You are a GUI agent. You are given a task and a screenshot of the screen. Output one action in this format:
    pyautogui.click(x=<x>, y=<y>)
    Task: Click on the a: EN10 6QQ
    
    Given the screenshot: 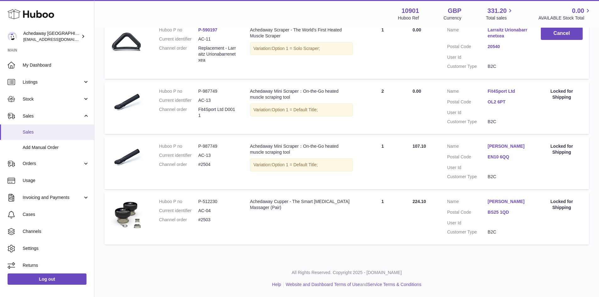 What is the action you would take?
    pyautogui.click(x=508, y=157)
    